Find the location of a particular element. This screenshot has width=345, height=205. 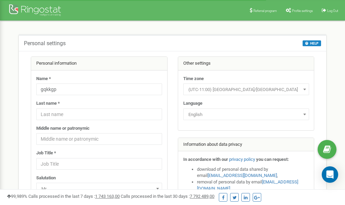

u: 7 792 489,00 is located at coordinates (202, 196).